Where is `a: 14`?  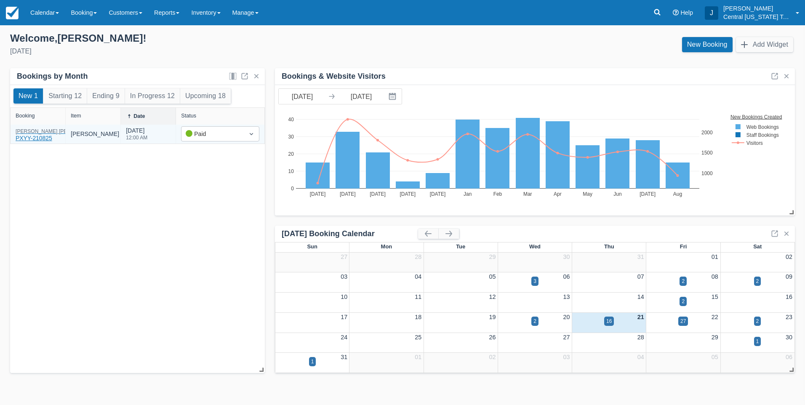 a: 14 is located at coordinates (641, 297).